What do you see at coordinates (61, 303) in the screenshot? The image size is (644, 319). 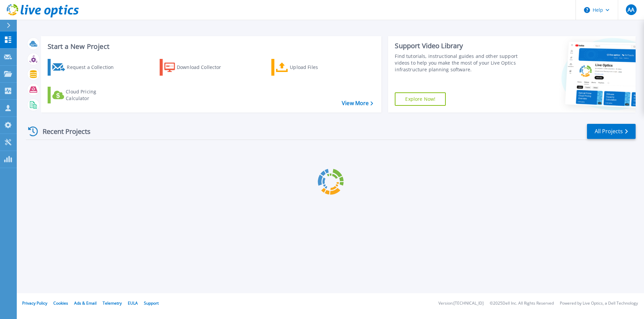 I see `a: Cookies` at bounding box center [61, 303].